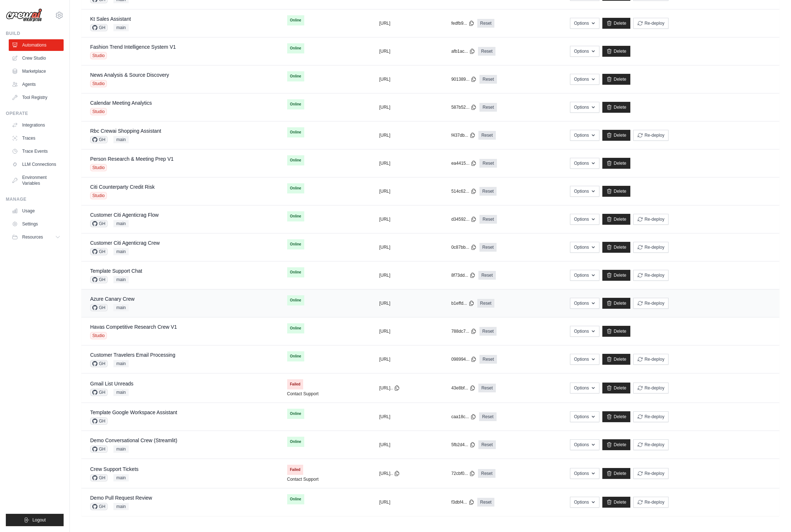 This screenshot has width=791, height=532. Describe the element at coordinates (36, 180) in the screenshot. I see `a: Environment Variables` at that location.